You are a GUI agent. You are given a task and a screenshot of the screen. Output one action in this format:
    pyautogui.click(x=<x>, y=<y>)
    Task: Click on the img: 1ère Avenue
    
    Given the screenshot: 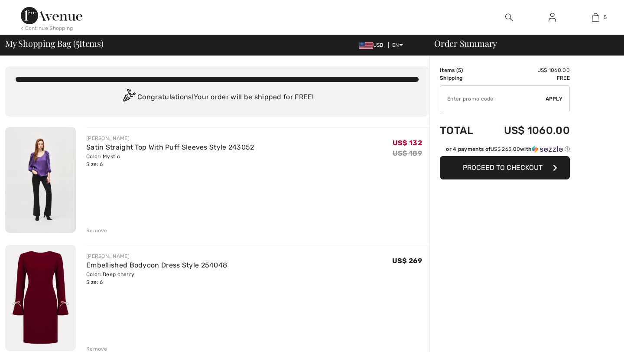 What is the action you would take?
    pyautogui.click(x=52, y=16)
    